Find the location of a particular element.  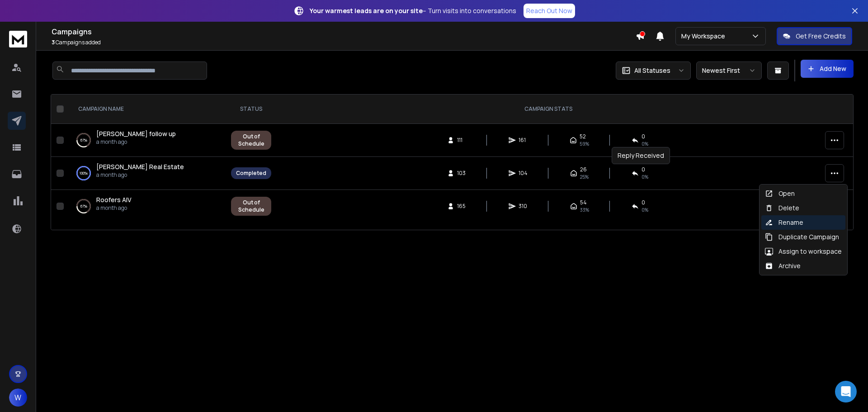

span: 25 % is located at coordinates (584, 177).